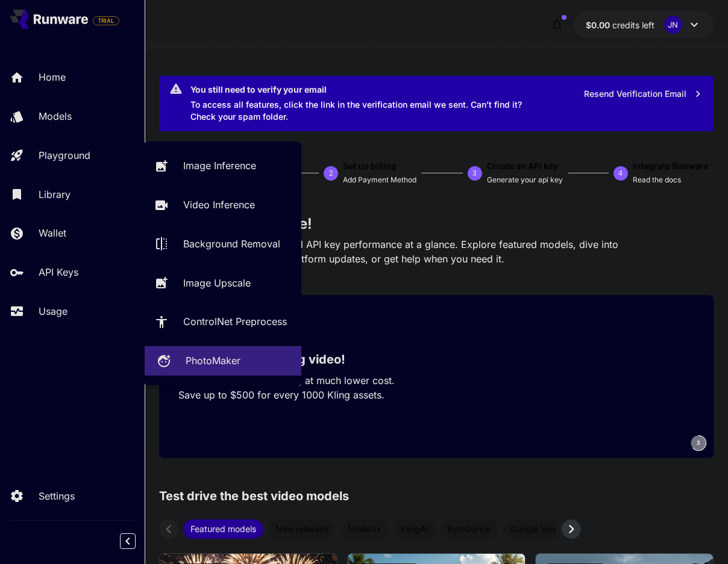  Describe the element at coordinates (599, 25) in the screenshot. I see `span: $0.00` at that location.